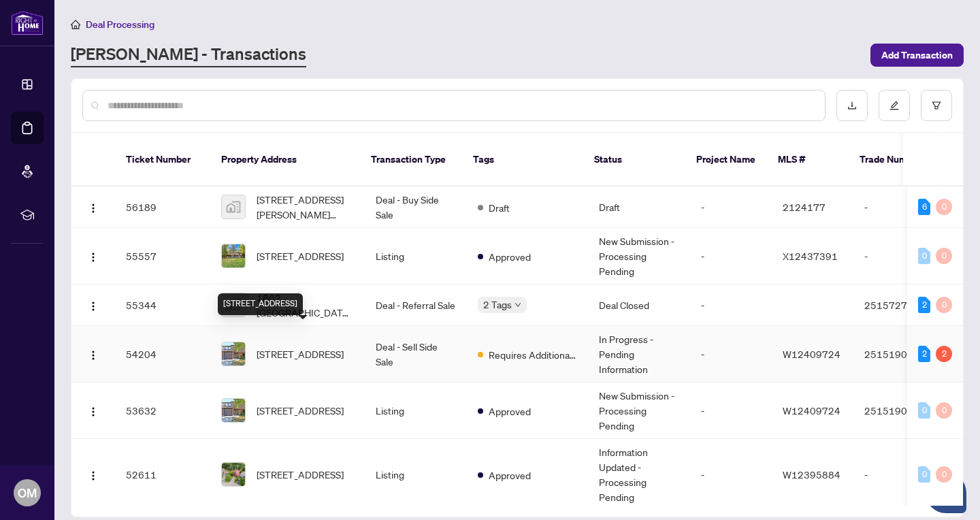  What do you see at coordinates (163, 354) in the screenshot?
I see `td: 54204` at bounding box center [163, 354].